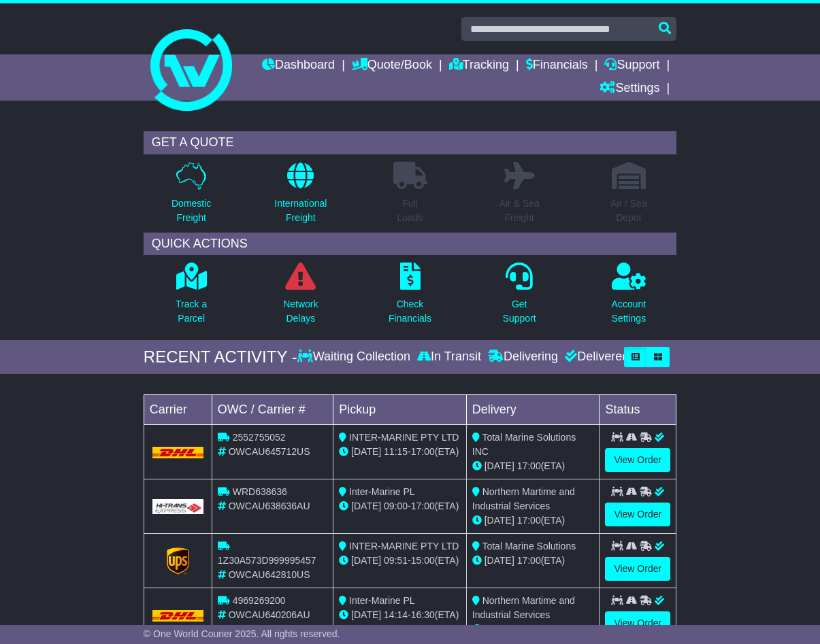 The width and height of the screenshot is (820, 644). What do you see at coordinates (259, 438) in the screenshot?
I see `span: 2552755052` at bounding box center [259, 438].